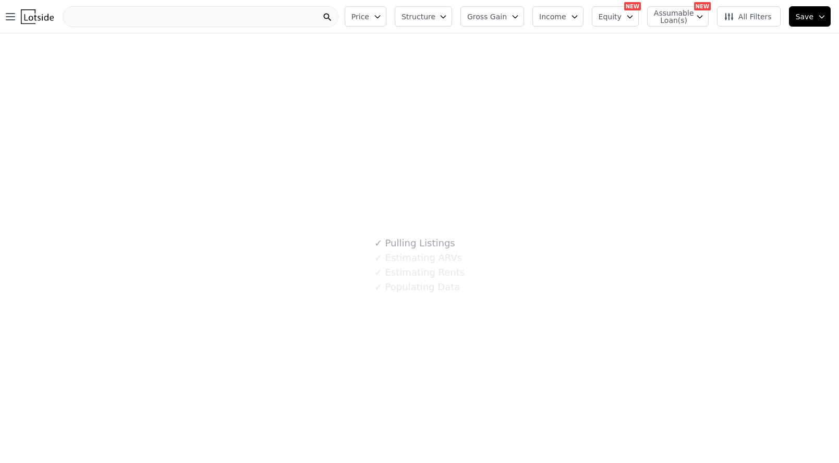  Describe the element at coordinates (553, 17) in the screenshot. I see `span: Income` at that location.